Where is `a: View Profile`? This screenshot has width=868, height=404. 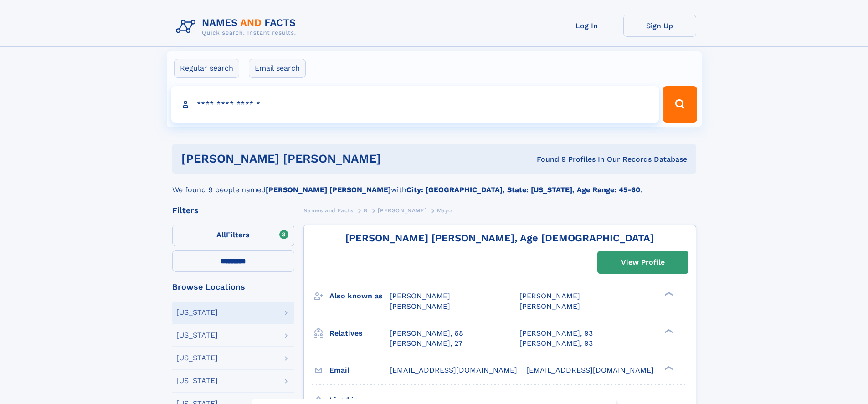
a: View Profile is located at coordinates (643, 262).